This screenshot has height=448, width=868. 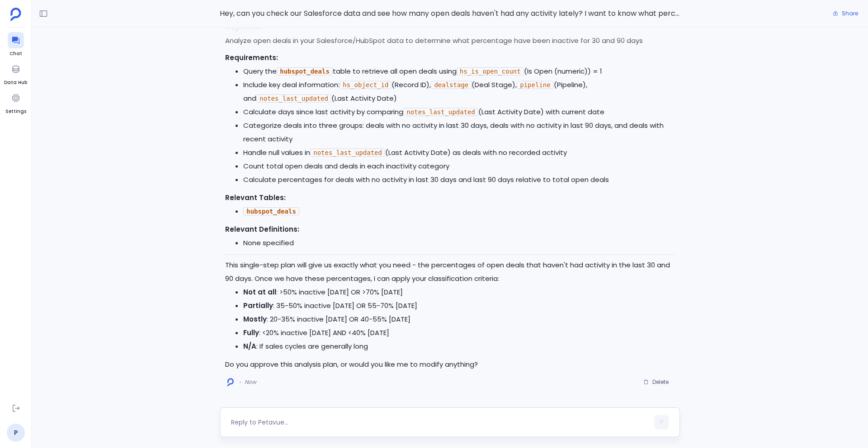 I want to click on span: Share, so click(x=850, y=14).